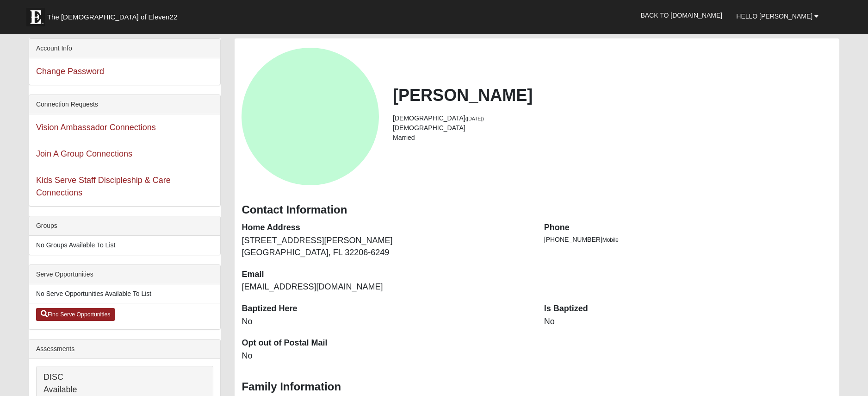  What do you see at coordinates (688, 309) in the screenshot?
I see `dt: Is Baptized` at bounding box center [688, 309].